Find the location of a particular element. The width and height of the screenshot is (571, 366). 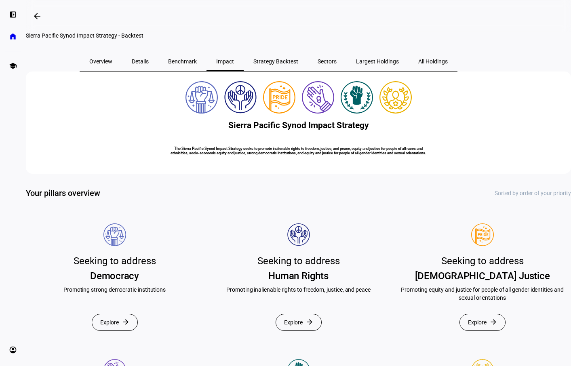

div: Democracy is located at coordinates (114, 276).